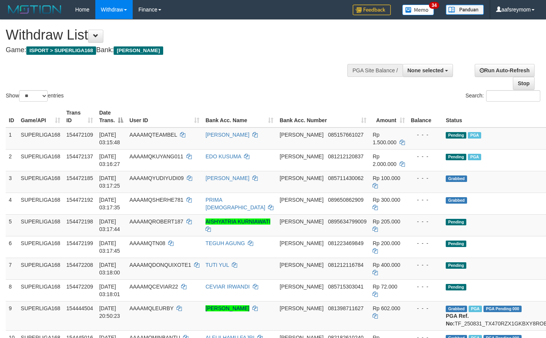 The image size is (546, 338). What do you see at coordinates (425, 71) in the screenshot?
I see `span: None selected` at bounding box center [425, 71].